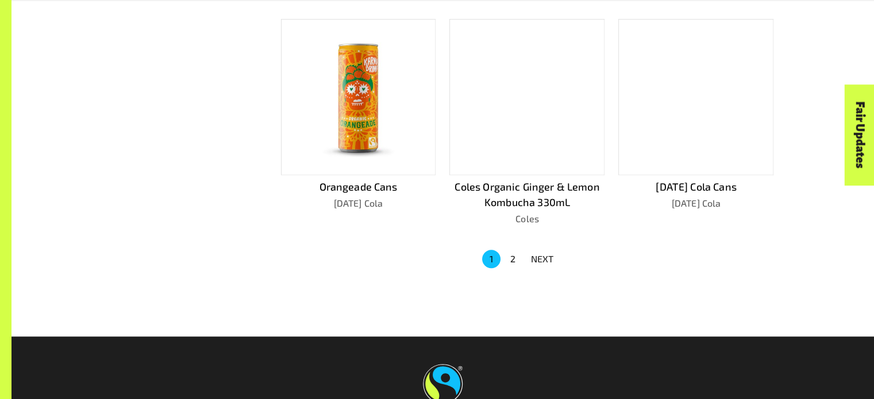 The image size is (874, 399). I want to click on button: Go to page 2, so click(513, 259).